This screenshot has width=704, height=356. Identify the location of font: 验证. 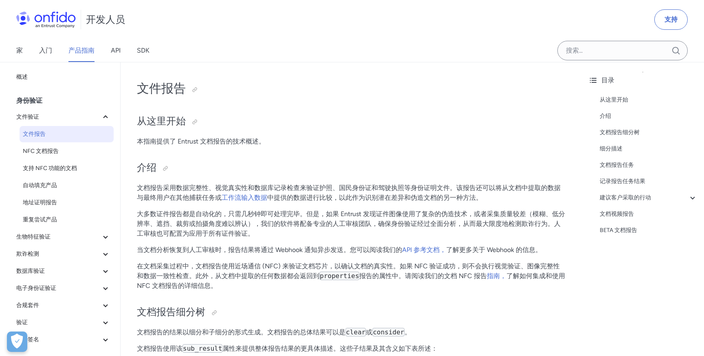
(22, 322).